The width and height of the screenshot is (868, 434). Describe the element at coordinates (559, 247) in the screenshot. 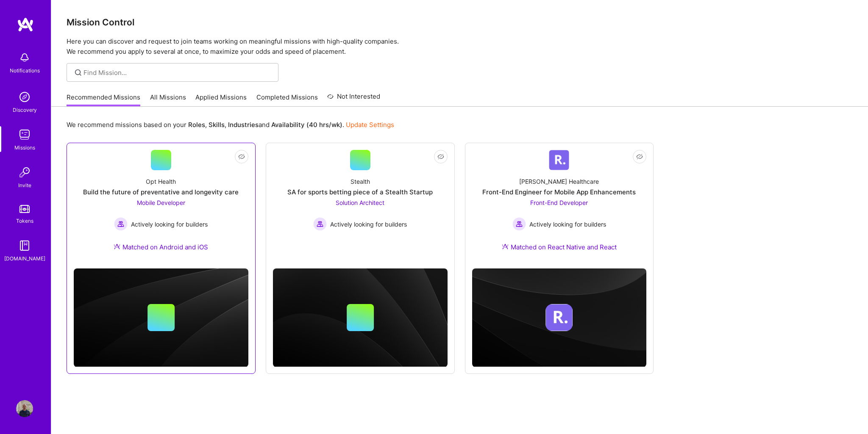

I see `div: Matched on React Native and React` at that location.